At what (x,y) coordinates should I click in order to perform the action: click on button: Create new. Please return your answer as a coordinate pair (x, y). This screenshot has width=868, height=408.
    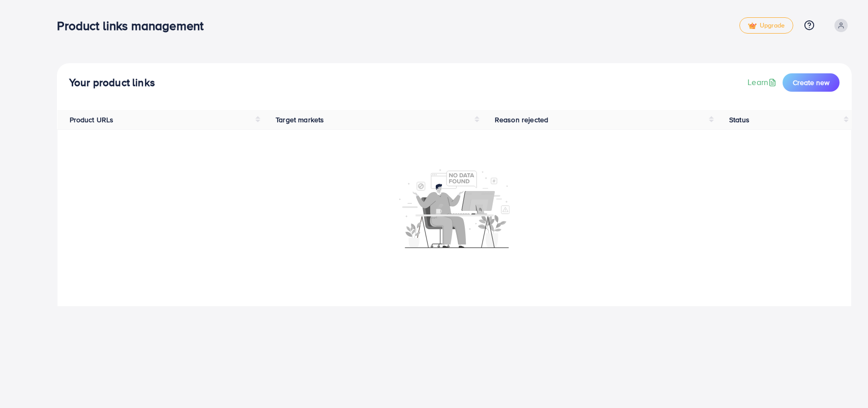
    Looking at the image, I should click on (811, 83).